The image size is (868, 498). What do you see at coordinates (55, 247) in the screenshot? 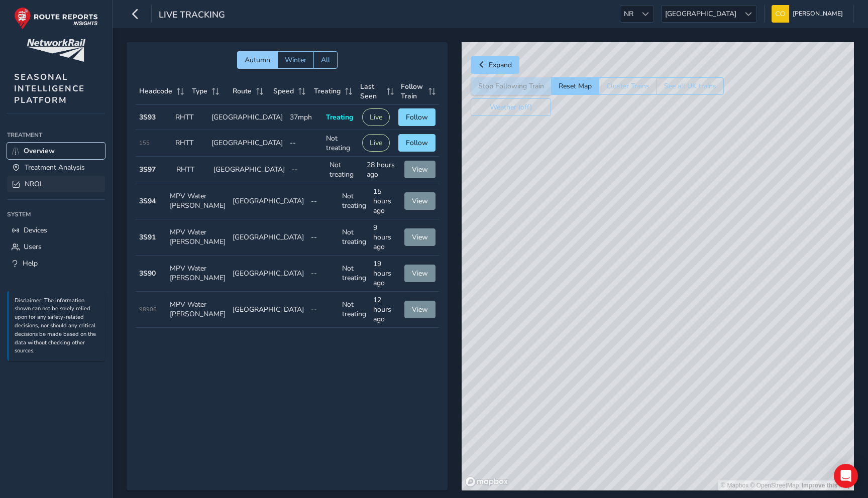
I see `a: Users` at bounding box center [55, 247].